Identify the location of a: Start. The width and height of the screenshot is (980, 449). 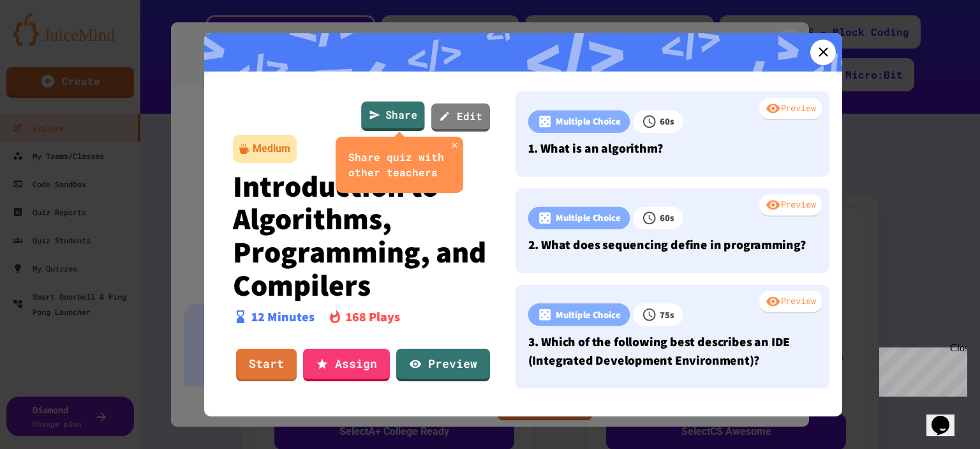
(266, 365).